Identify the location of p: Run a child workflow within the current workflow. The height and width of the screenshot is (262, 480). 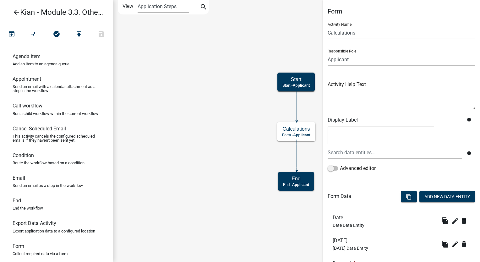
(55, 113).